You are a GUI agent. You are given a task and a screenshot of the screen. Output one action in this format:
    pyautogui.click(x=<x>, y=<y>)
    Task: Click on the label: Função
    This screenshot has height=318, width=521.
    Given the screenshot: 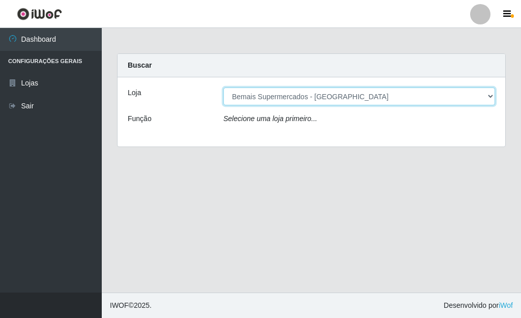 What is the action you would take?
    pyautogui.click(x=139, y=119)
    